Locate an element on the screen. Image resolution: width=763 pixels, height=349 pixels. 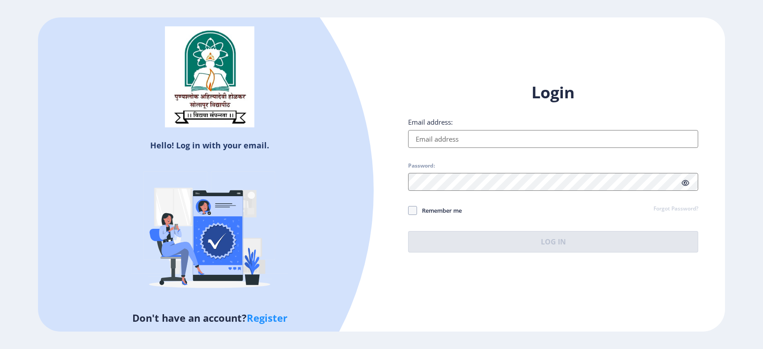
h5: Don't have an account? is located at coordinates (210, 318).